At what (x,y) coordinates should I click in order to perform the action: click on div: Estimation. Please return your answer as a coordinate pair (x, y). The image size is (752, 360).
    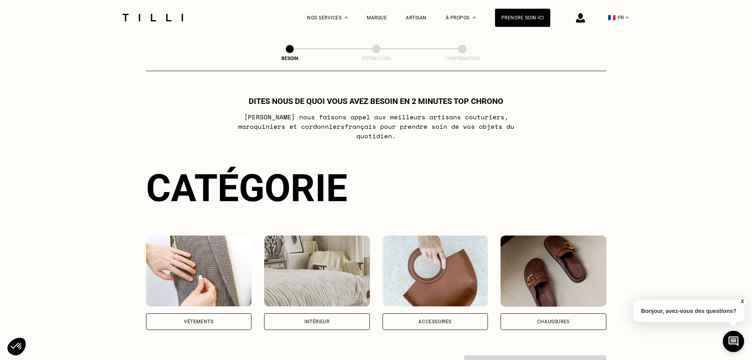
    Looking at the image, I should click on (376, 58).